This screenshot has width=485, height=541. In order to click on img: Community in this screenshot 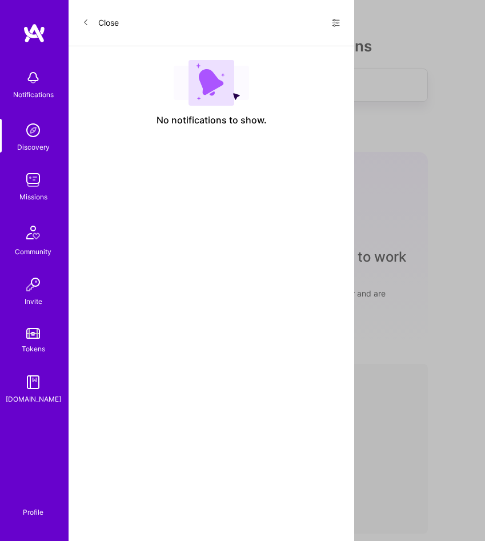, I will do `click(33, 232)`.